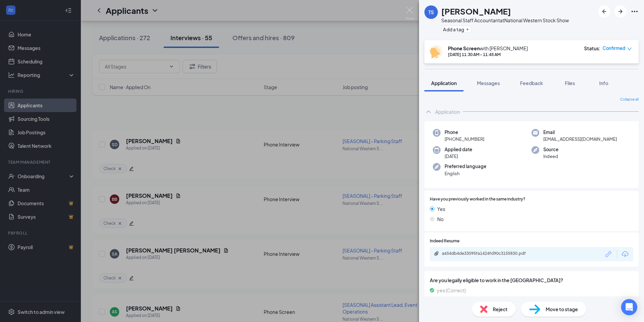 This screenshot has width=644, height=322. I want to click on span: Info, so click(603, 83).